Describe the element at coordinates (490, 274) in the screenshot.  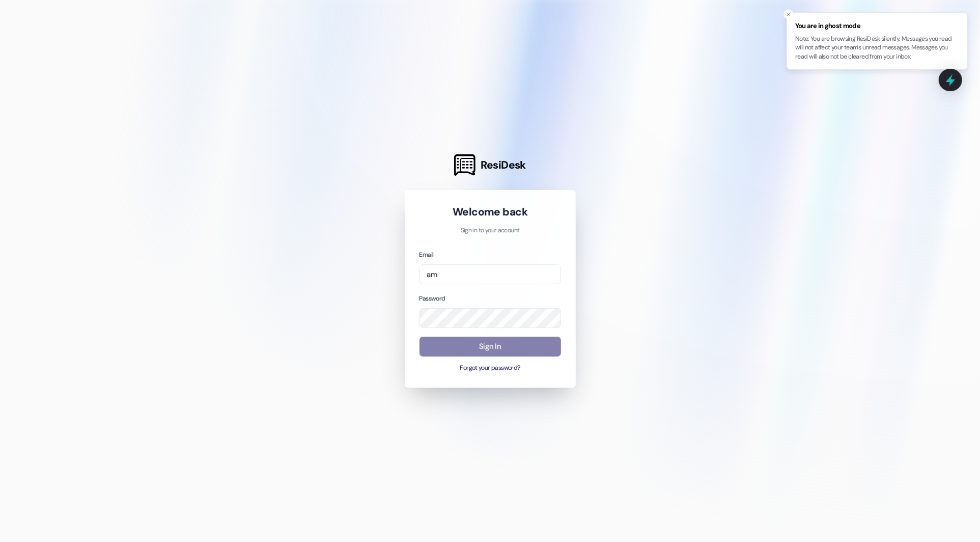
I see `input: name@example.com` at that location.